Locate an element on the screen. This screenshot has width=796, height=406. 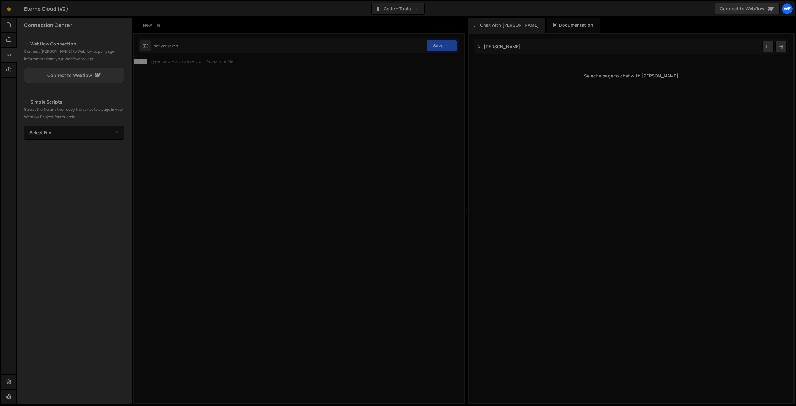
a: We is located at coordinates (787, 9).